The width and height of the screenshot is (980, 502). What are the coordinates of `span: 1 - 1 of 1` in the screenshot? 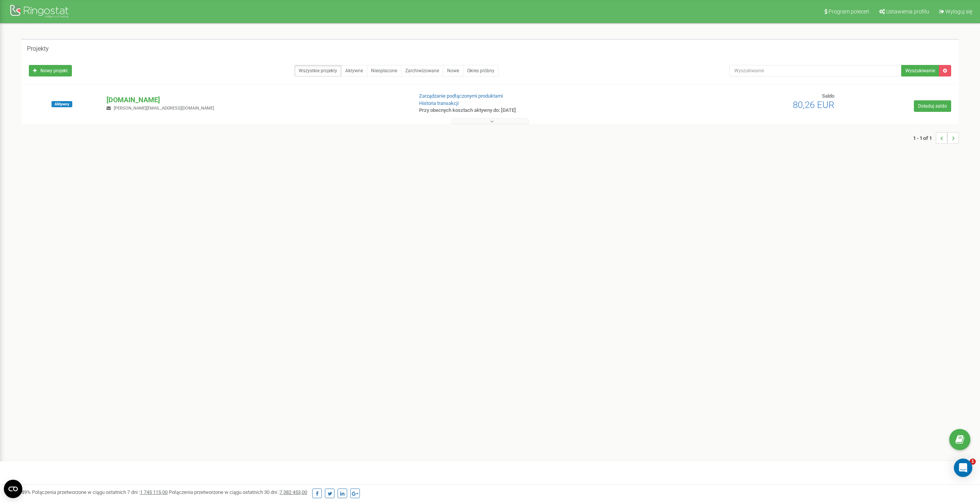 It's located at (924, 138).